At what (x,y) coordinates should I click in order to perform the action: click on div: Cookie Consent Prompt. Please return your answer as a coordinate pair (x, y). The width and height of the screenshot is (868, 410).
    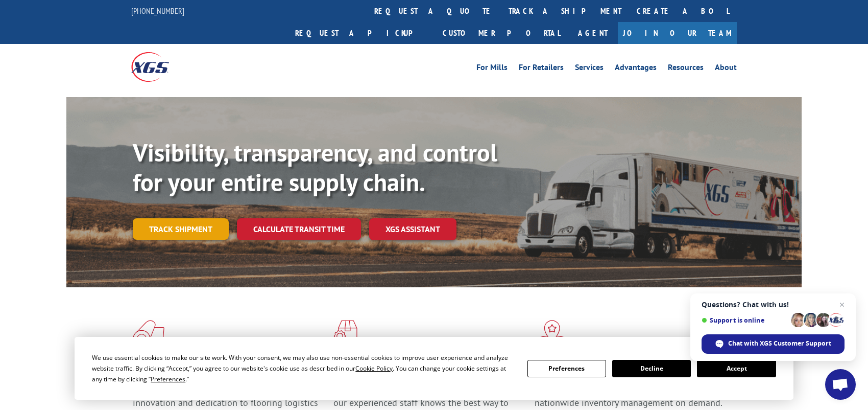
    Looking at the image, I should click on (434, 368).